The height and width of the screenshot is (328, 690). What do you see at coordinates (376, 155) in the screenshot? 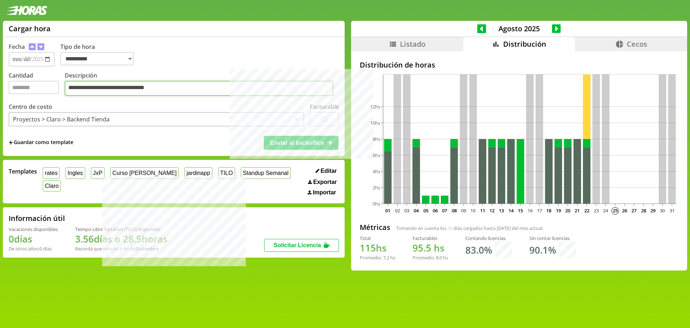
I see `tspan: 6hs` at bounding box center [376, 155].